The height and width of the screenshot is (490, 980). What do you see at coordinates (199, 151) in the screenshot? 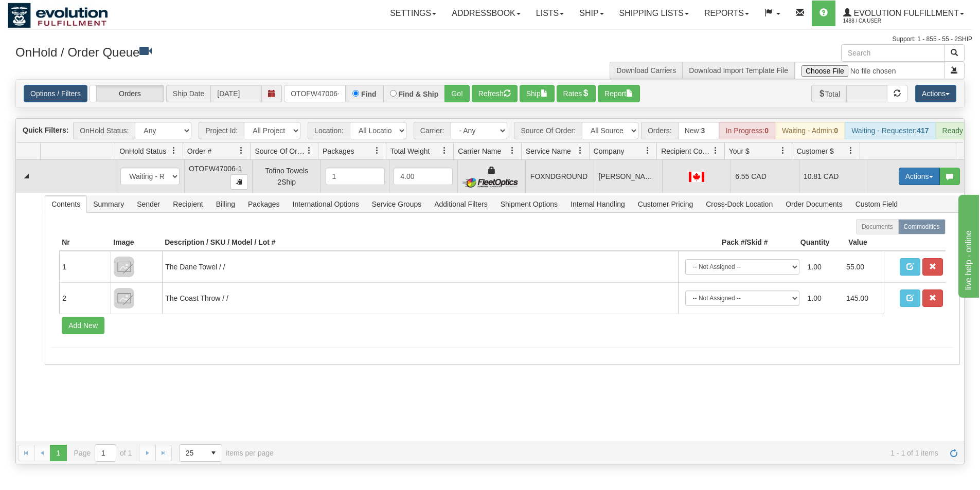
I see `span: Order #` at bounding box center [199, 151].